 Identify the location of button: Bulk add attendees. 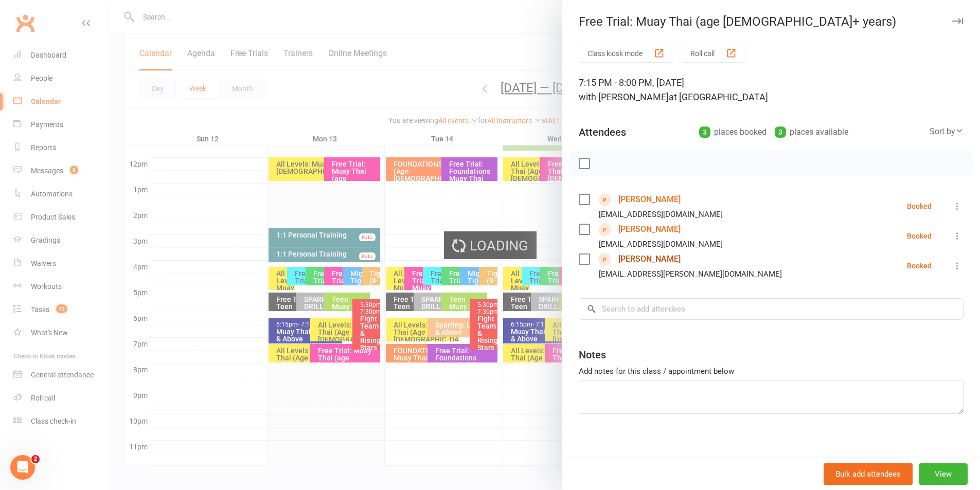
(868, 474).